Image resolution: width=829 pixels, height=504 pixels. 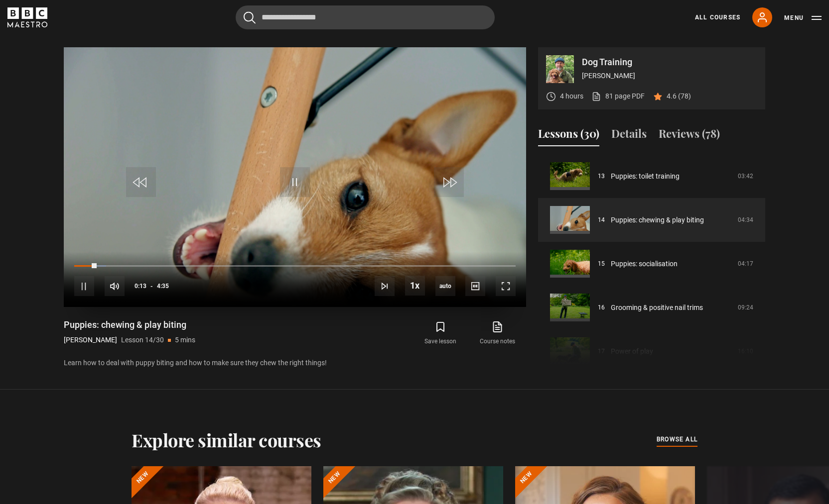 What do you see at coordinates (84, 286) in the screenshot?
I see `button: Pause` at bounding box center [84, 286].